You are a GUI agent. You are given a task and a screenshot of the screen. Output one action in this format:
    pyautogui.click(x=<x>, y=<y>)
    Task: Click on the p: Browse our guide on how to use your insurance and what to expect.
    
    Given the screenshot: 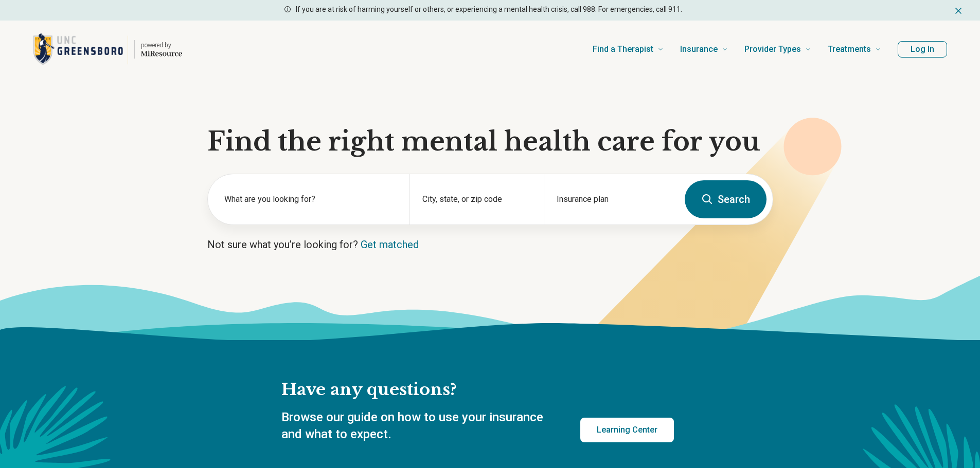 What is the action you would take?
    pyautogui.click(x=418, y=426)
    